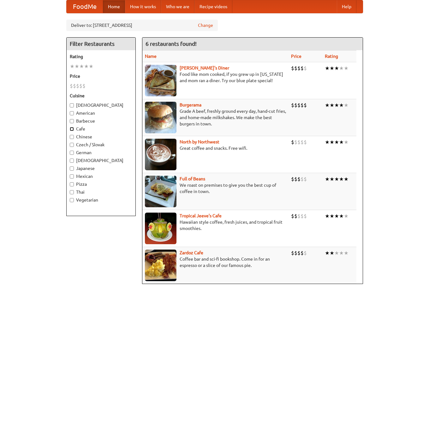 This screenshot has height=447, width=429. Describe the element at coordinates (72, 200) in the screenshot. I see `input: Vegetarian` at that location.